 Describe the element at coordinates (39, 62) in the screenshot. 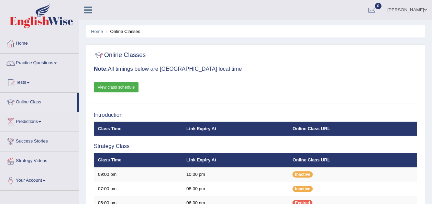

I see `a: Practice Questions` at that location.